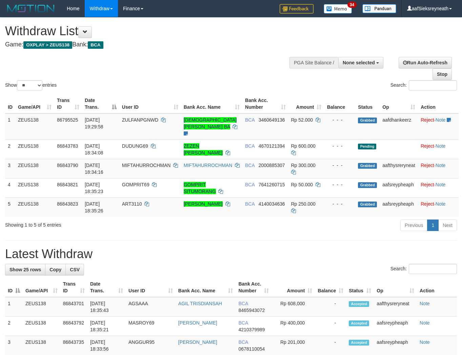 This screenshot has width=462, height=355. Describe the element at coordinates (10, 207) in the screenshot. I see `td: 5` at that location.